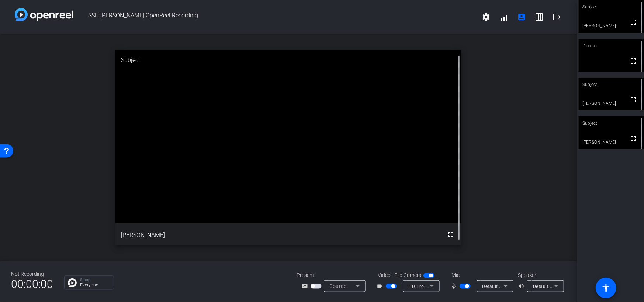 The width and height of the screenshot is (644, 302). Describe the element at coordinates (95, 280) in the screenshot. I see `p: Group` at that location.